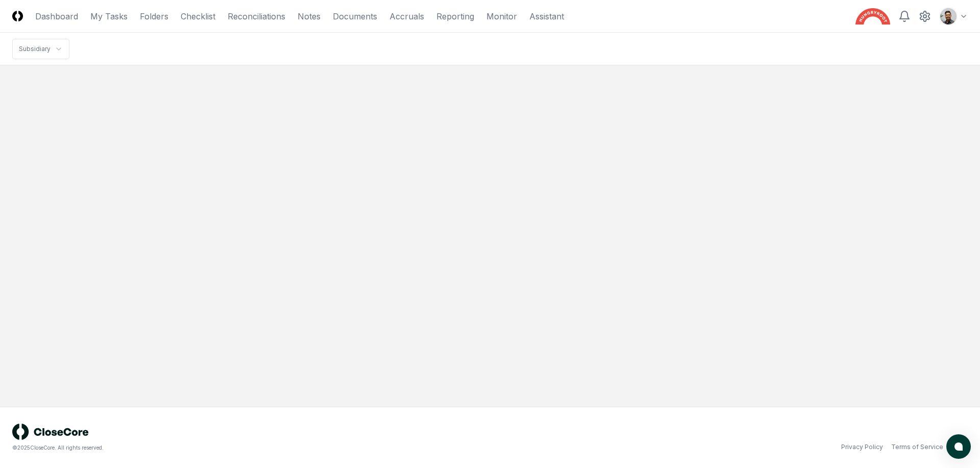 This screenshot has height=468, width=980. What do you see at coordinates (502, 17) in the screenshot?
I see `a: Monitor` at bounding box center [502, 17].